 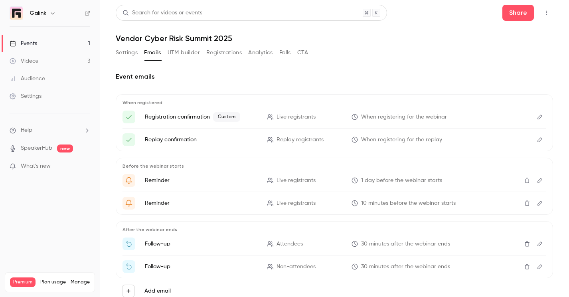 I want to click on span: Replay registrants, so click(x=300, y=140).